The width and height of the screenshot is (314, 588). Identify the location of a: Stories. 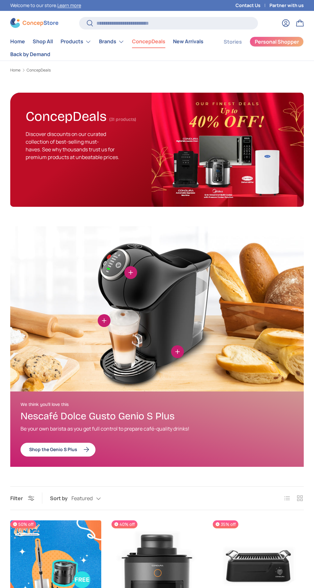
(233, 42).